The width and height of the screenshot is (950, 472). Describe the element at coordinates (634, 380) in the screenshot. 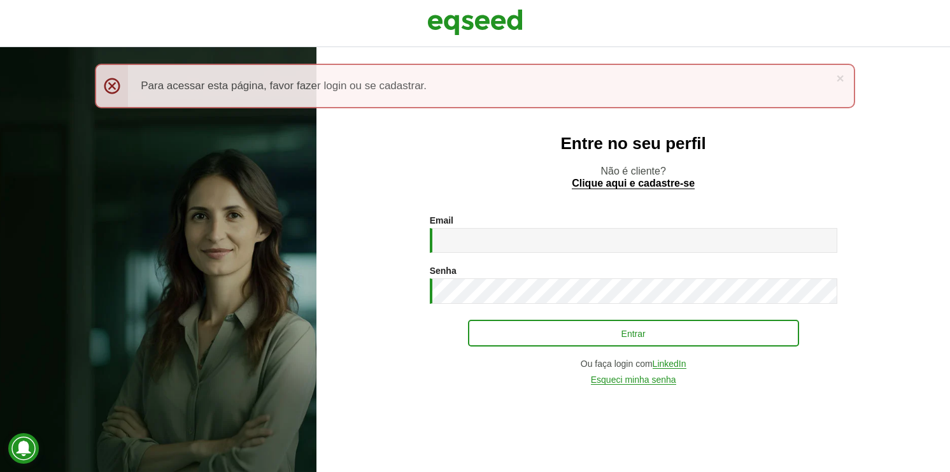

I see `a: Esqueci minha senha` at that location.